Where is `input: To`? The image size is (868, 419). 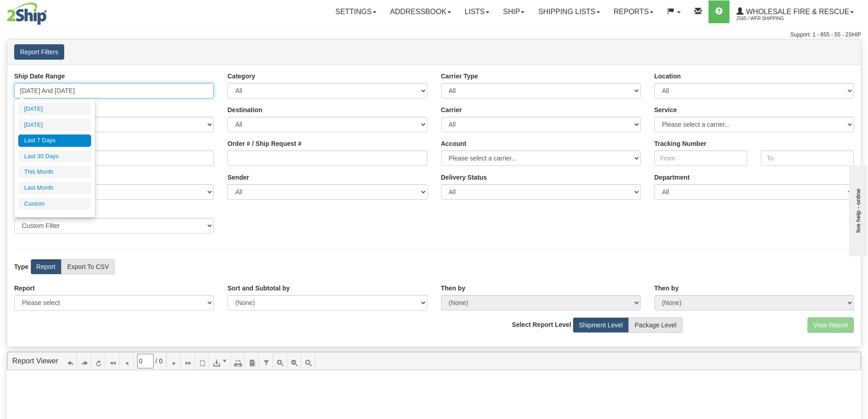
input: To is located at coordinates (807, 158).